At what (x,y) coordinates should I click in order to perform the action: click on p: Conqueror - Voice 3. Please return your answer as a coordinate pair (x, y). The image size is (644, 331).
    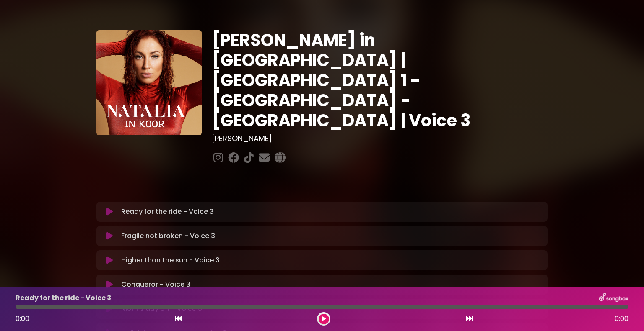
    Looking at the image, I should click on (155, 285).